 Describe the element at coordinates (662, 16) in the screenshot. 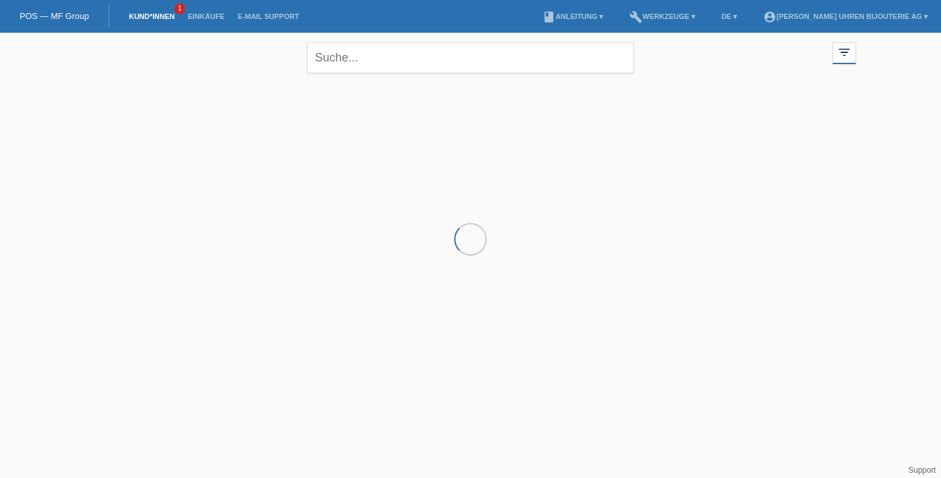

I see `a: buildWerkzeuge ▾` at that location.